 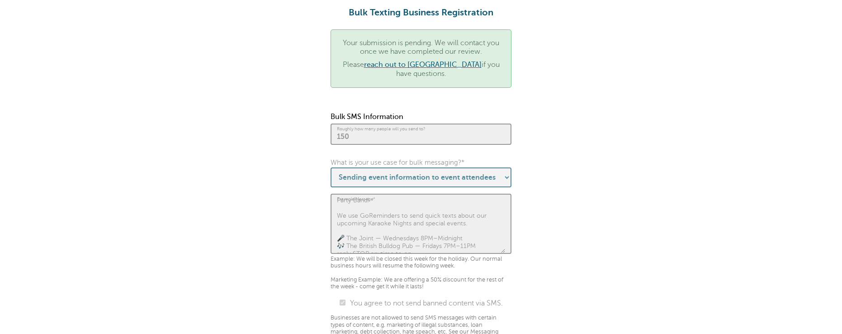 I want to click on p: Please if you have questions., so click(x=421, y=69).